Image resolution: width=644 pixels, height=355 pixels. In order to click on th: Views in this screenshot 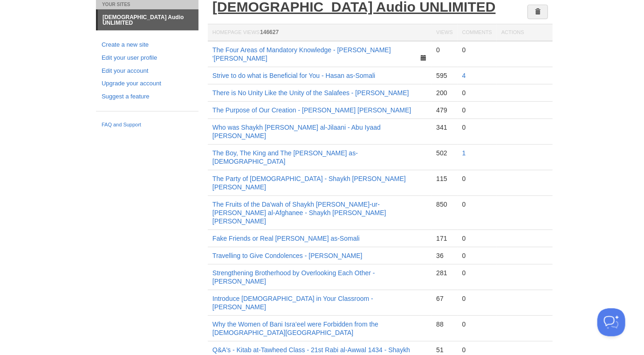, I will do `click(444, 33)`.